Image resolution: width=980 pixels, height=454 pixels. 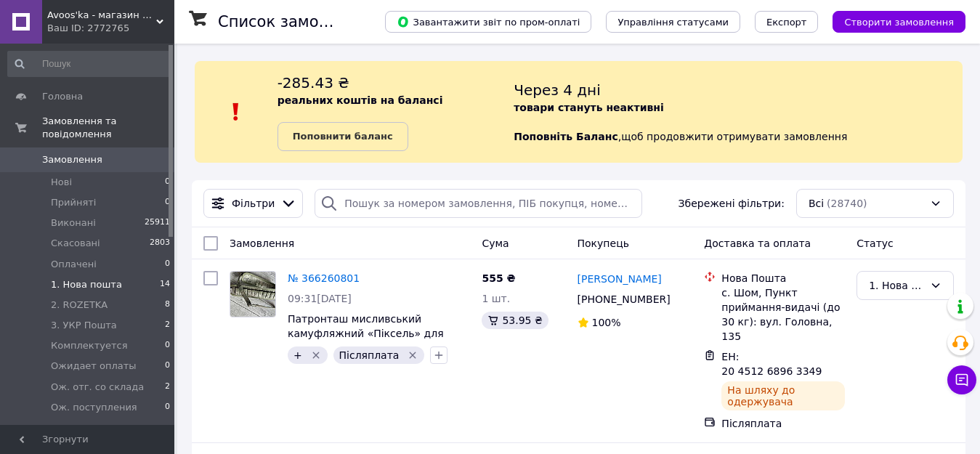 What do you see at coordinates (236, 112) in the screenshot?
I see `img: :exclamation:` at bounding box center [236, 112].